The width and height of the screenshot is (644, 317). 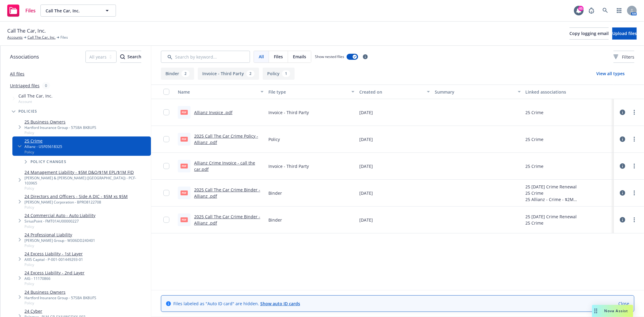 I want to click on button: Created on, so click(x=394, y=91).